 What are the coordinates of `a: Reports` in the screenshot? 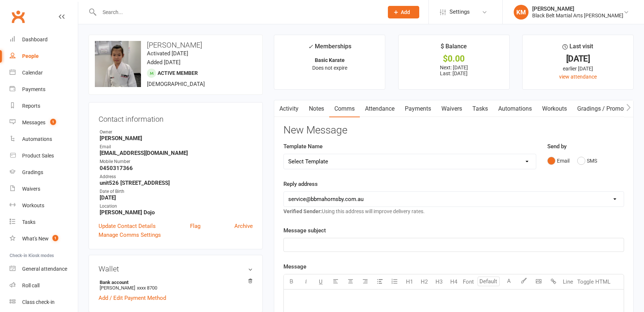 It's located at (43, 106).